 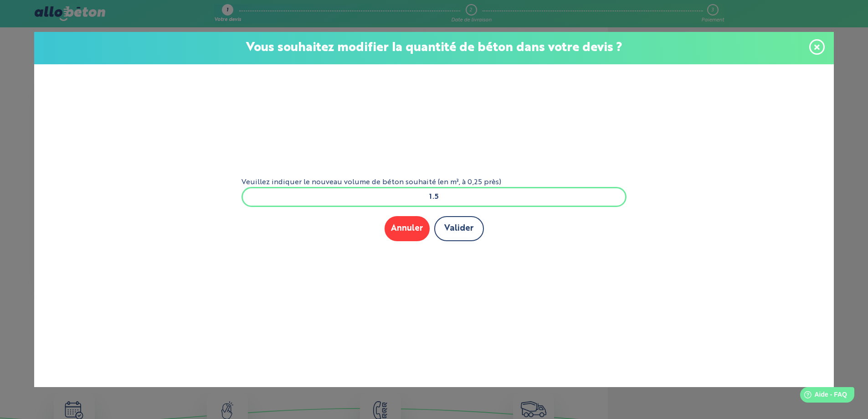 What do you see at coordinates (434, 197) in the screenshot?
I see `input: xxx` at bounding box center [434, 197].